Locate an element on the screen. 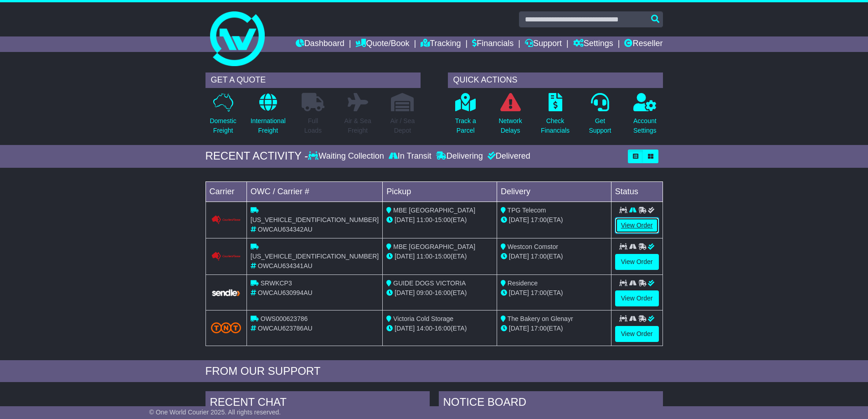 This screenshot has width=868, height=419. a: Financials is located at coordinates (492, 44).